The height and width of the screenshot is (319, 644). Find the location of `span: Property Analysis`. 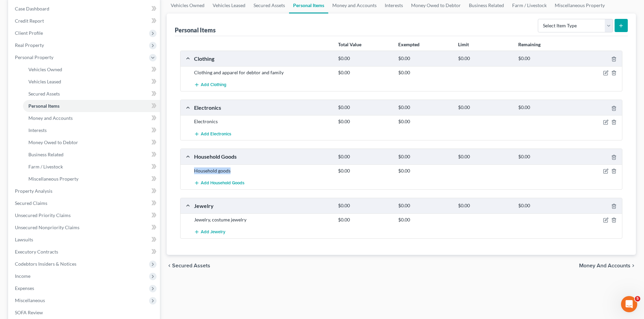

span: Property Analysis is located at coordinates (33, 191).